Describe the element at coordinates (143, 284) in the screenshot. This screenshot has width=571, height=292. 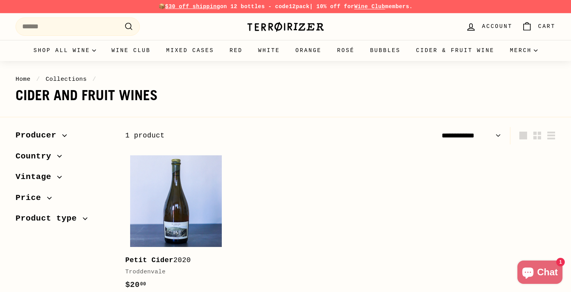
I see `sup: 00` at that location.